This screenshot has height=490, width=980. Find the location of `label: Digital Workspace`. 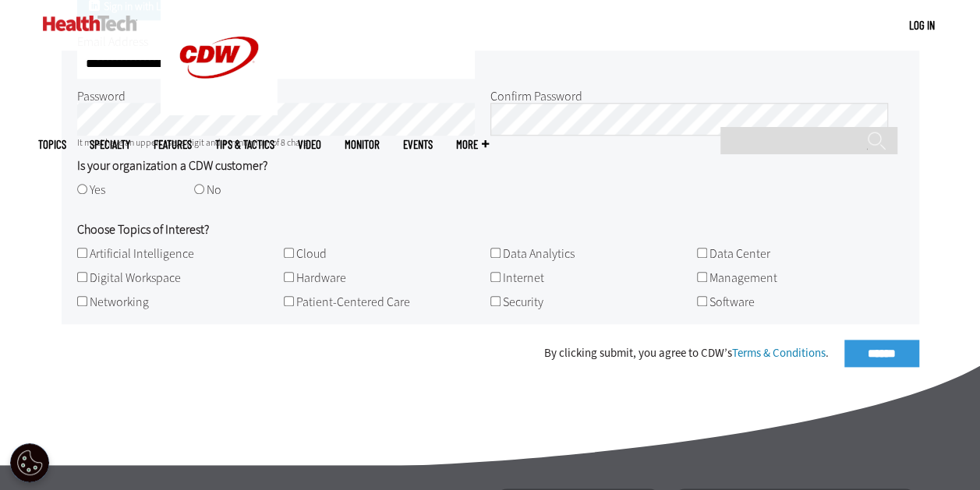

label: Digital Workspace is located at coordinates (135, 278).